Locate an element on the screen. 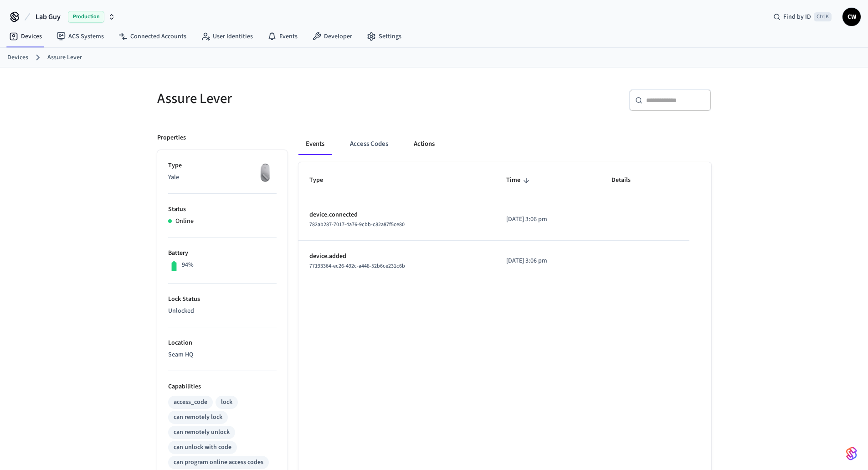  a: Settings is located at coordinates (384, 36).